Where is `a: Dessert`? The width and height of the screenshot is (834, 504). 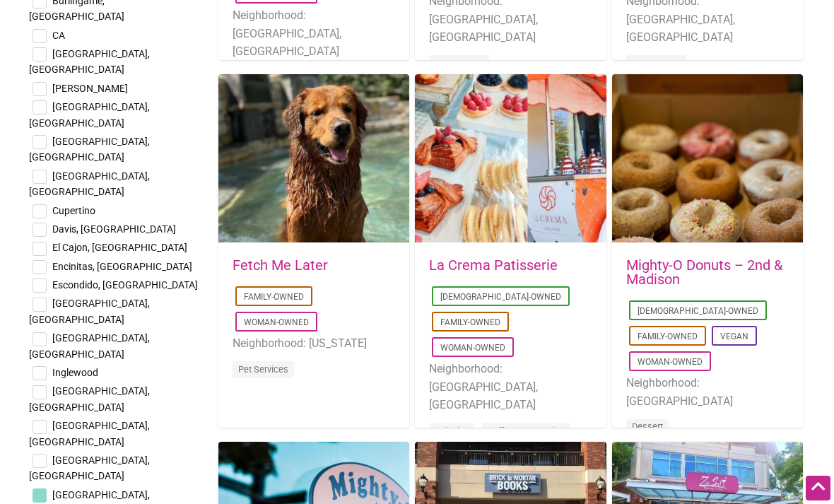 a: Dessert is located at coordinates (647, 426).